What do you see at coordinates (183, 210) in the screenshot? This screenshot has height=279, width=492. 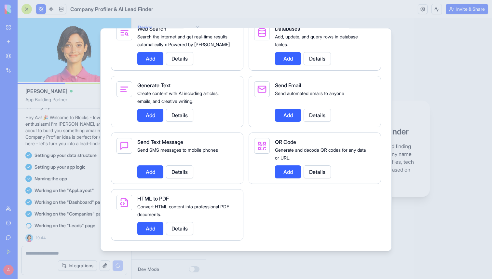 I see `span: Convert HTML content into professional PDF documents.` at bounding box center [183, 210].